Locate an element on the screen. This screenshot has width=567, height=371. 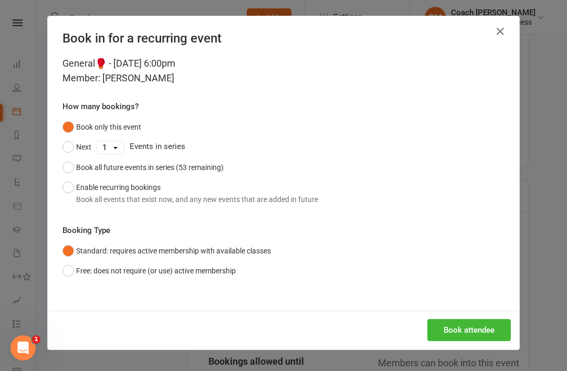
button: Next is located at coordinates (77, 147).